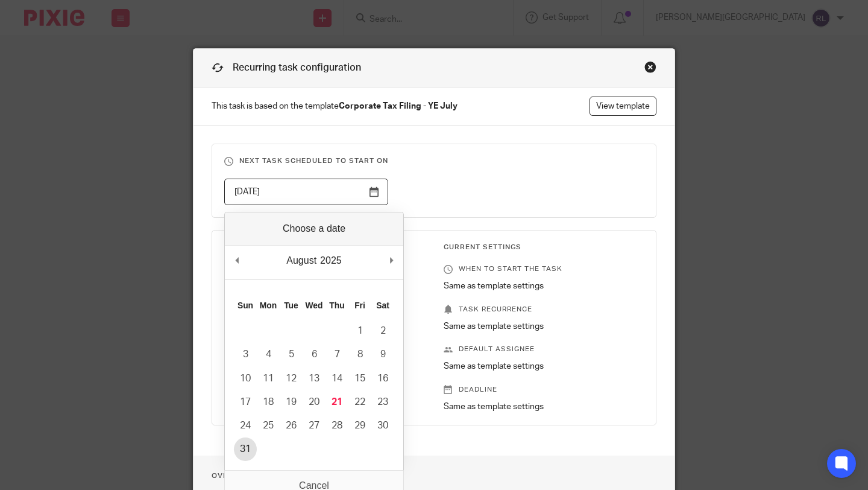 This screenshot has height=490, width=868. Describe the element at coordinates (245, 379) in the screenshot. I see `button: 10` at that location.